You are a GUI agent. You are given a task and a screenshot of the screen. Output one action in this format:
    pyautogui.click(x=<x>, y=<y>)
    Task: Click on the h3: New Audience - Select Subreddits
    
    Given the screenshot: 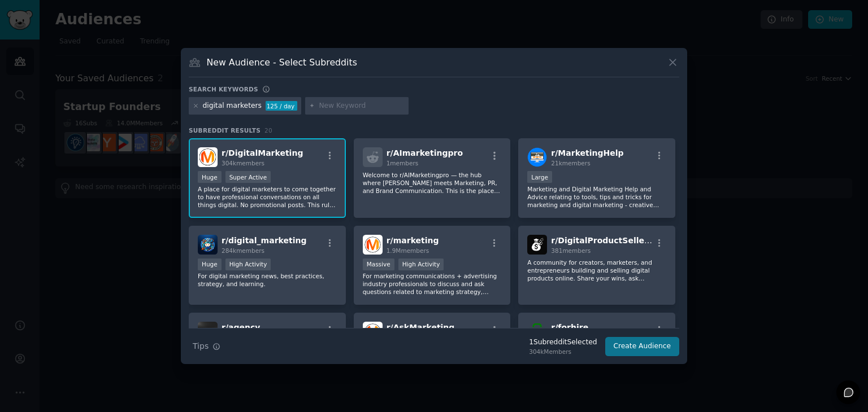 What is the action you would take?
    pyautogui.click(x=282, y=62)
    